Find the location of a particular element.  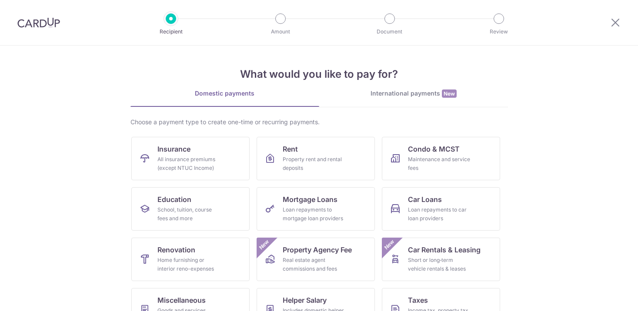

span: Condo & MCST is located at coordinates (434, 149).